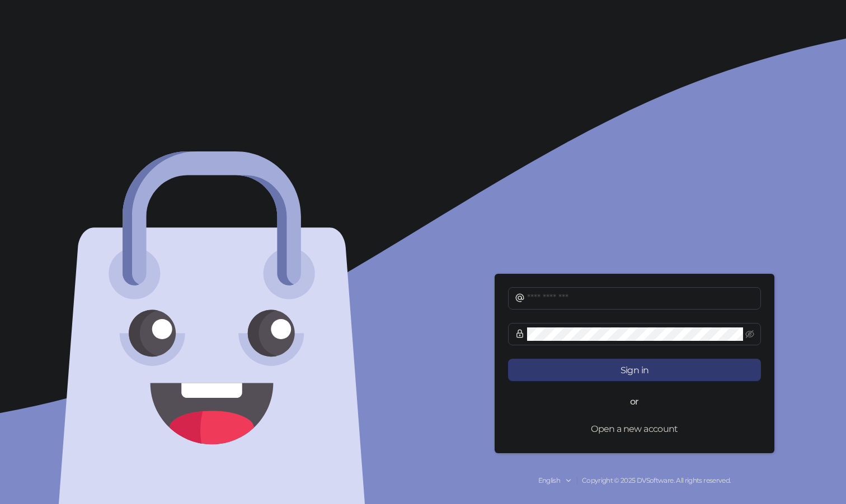  What do you see at coordinates (211, 328) in the screenshot?
I see `img: logo-face.svg` at bounding box center [211, 328].